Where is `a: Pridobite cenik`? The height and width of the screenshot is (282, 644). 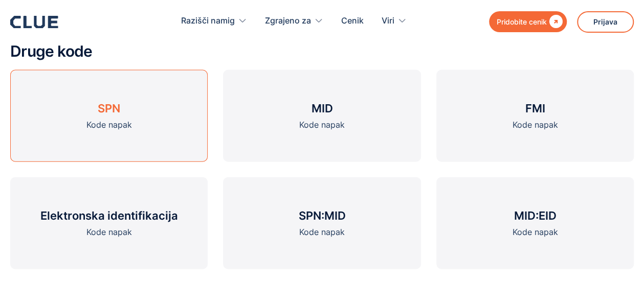
a: Pridobite cenik is located at coordinates (528, 21).